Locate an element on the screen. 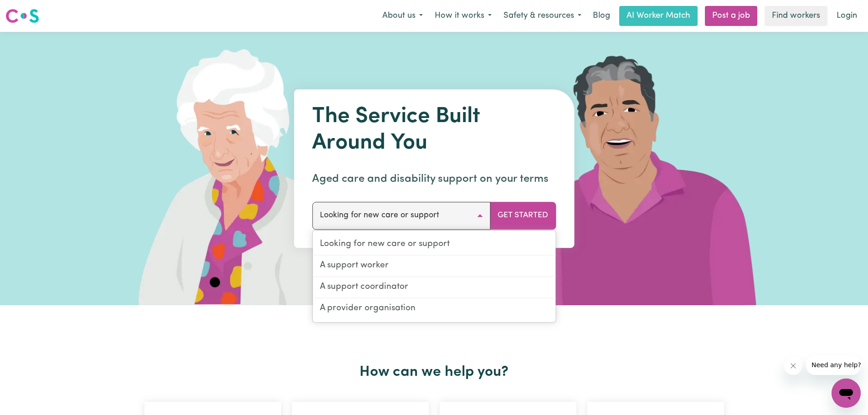 The width and height of the screenshot is (868, 415). button: Get Started is located at coordinates (522, 215).